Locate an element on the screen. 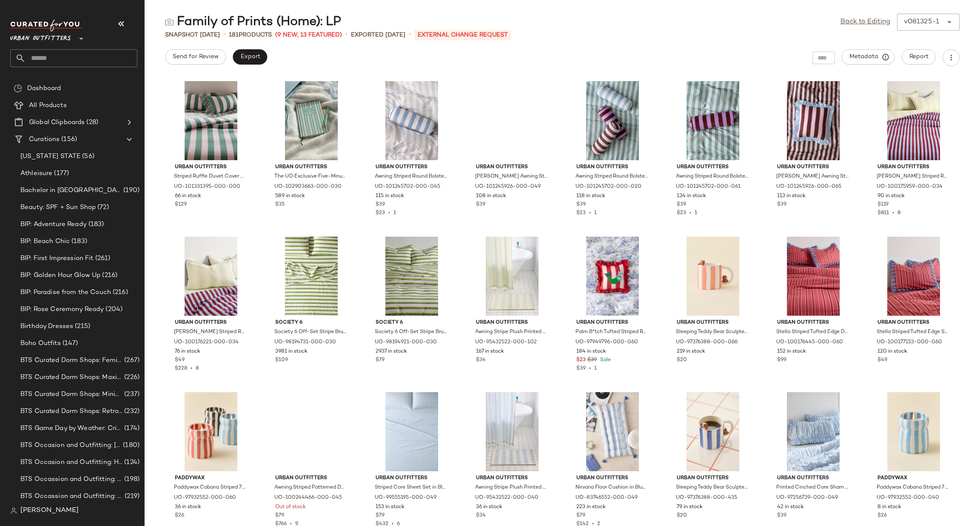 This screenshot has height=526, width=980. span: UO-97376388-000-435 is located at coordinates (706, 497).